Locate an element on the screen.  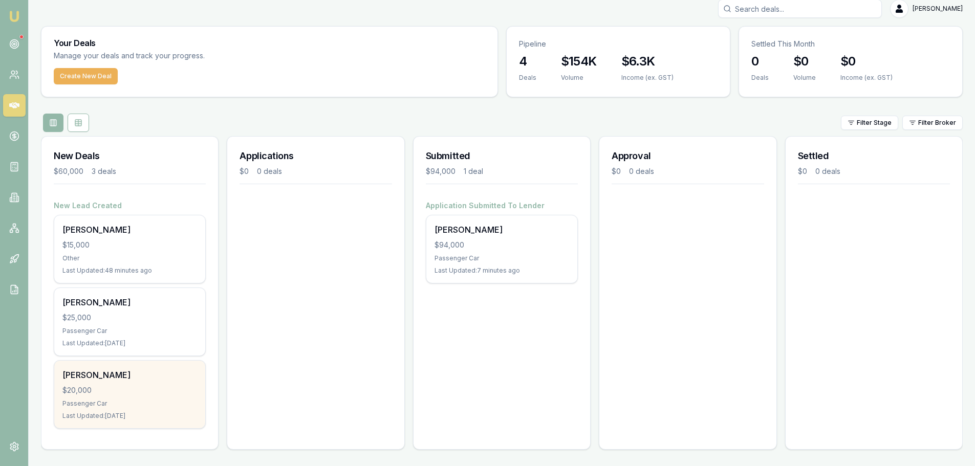
div: 3 deals is located at coordinates (104, 171).